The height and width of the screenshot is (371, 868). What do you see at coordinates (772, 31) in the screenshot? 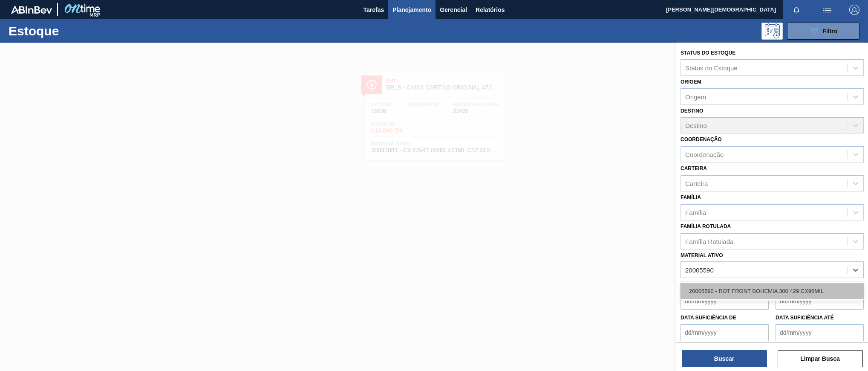
I see `div: Pogramando: nenhum usuário selecionado` at bounding box center [772, 31].